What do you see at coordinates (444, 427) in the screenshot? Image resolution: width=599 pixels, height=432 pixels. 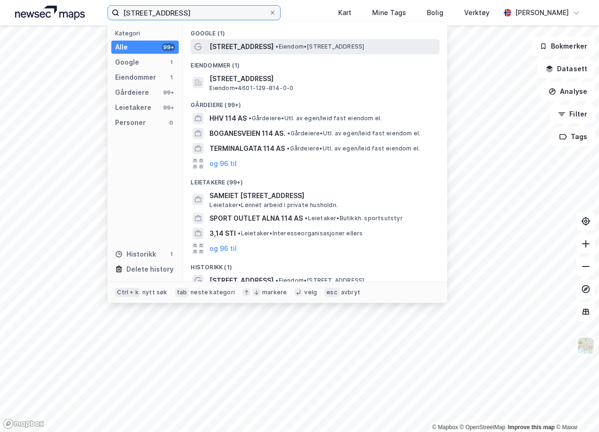 I see `a: Mapbox` at bounding box center [444, 427].